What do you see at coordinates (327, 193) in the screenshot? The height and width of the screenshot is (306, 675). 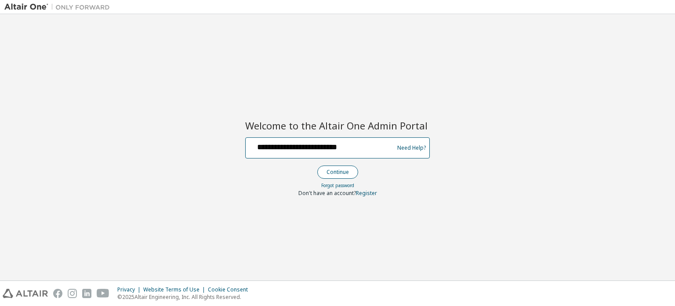 I see `span: Don't have an account?` at bounding box center [327, 193].